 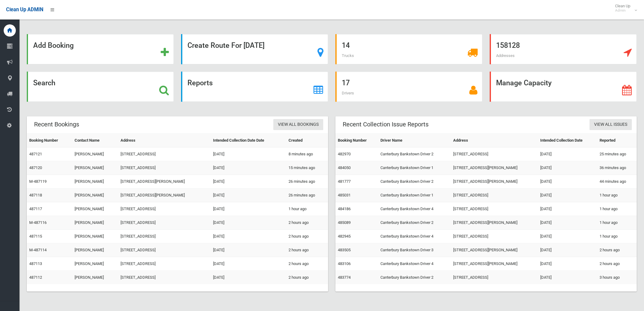 I want to click on a: 487120, so click(x=35, y=168).